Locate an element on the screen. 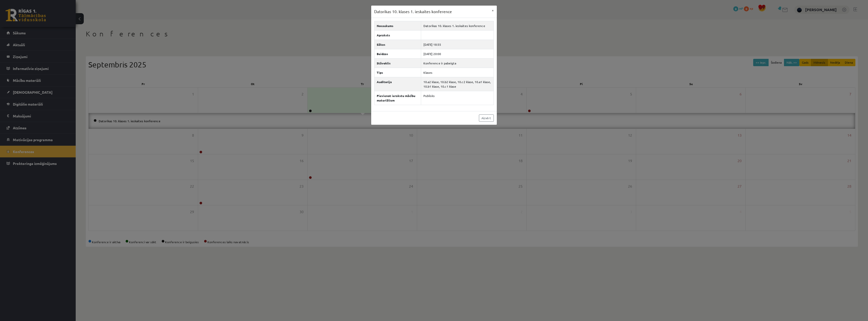  td: Klases is located at coordinates (458, 72).